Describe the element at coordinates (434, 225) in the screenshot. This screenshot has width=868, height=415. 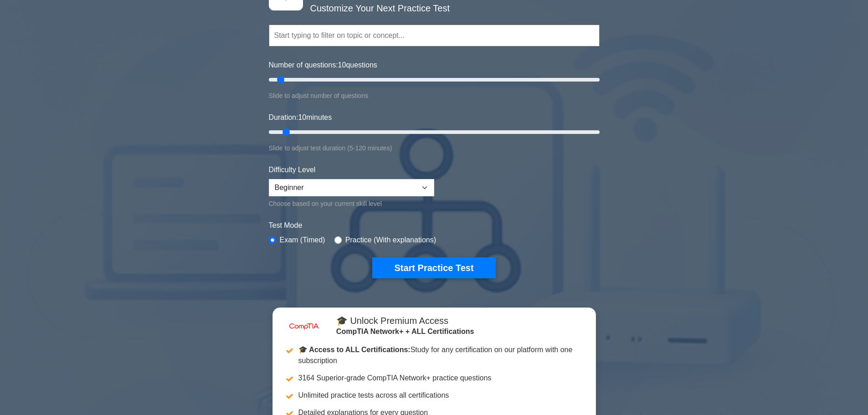
I see `label: Test Mode` at that location.